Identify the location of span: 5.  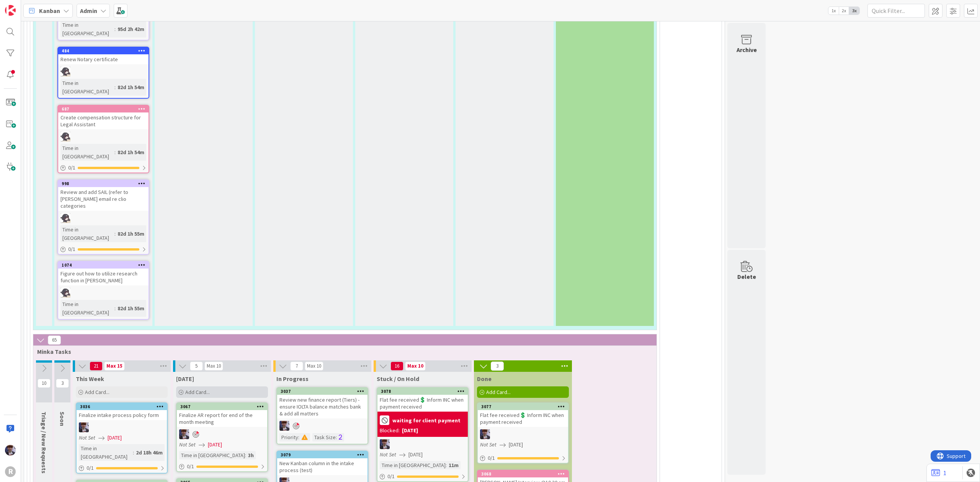
(196, 366).